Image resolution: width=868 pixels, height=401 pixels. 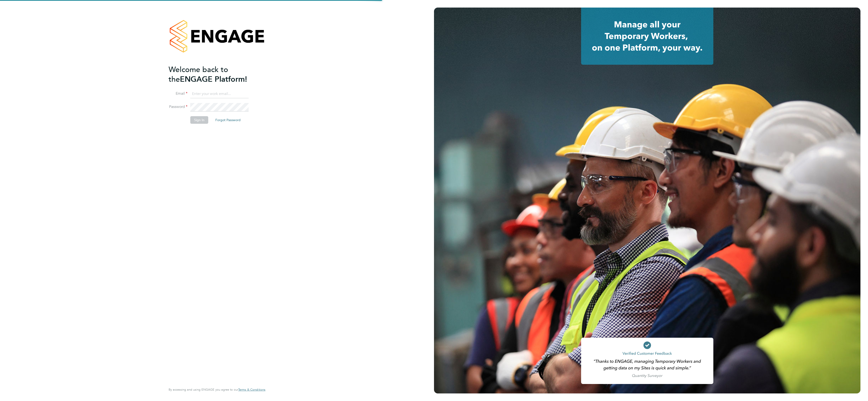 I want to click on a: Terms & Conditions, so click(x=252, y=390).